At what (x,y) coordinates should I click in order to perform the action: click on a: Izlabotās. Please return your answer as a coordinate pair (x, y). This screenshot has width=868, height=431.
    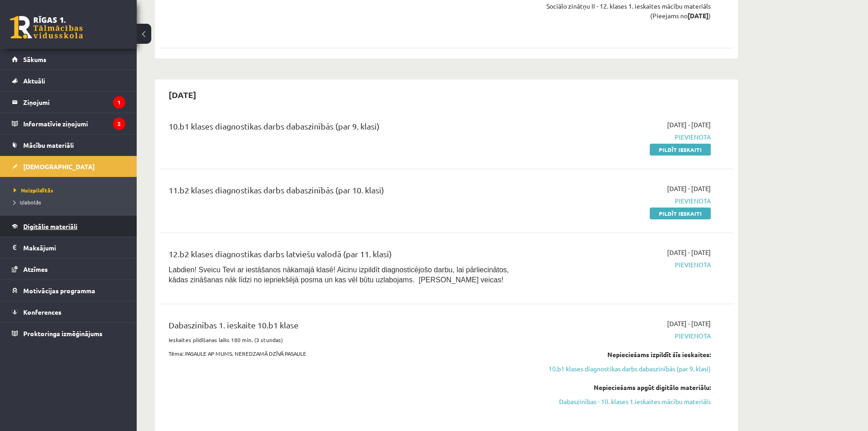
    Looking at the image, I should click on (70, 202).